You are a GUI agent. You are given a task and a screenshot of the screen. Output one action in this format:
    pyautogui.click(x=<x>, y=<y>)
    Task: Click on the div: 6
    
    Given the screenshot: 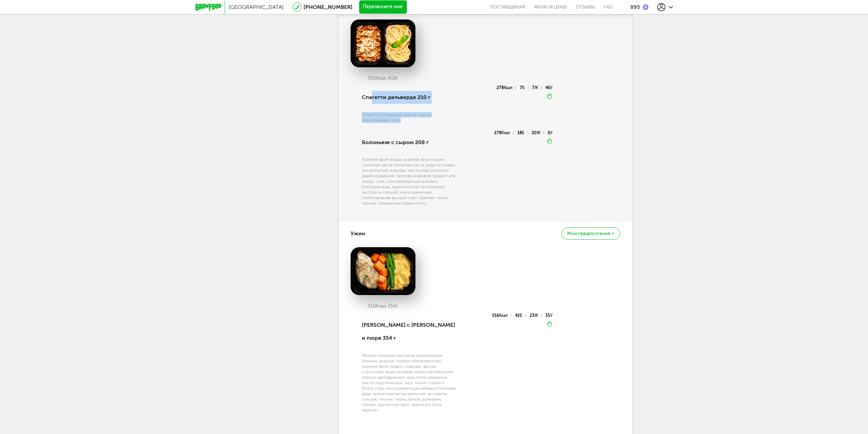 What is the action you would take?
    pyautogui.click(x=550, y=133)
    